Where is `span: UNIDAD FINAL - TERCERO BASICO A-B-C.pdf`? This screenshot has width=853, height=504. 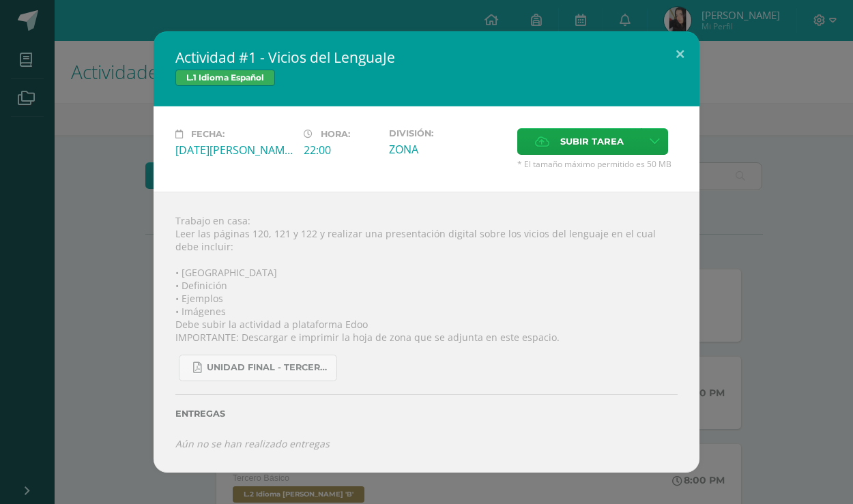 span: UNIDAD FINAL - TERCERO BASICO A-B-C.pdf is located at coordinates (268, 367).